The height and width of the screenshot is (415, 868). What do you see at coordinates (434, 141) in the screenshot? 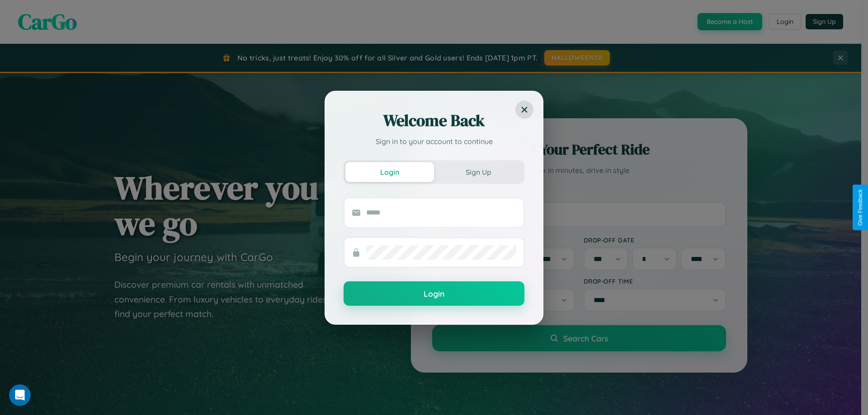
I see `p: Sign in to your account to continue` at bounding box center [434, 141].